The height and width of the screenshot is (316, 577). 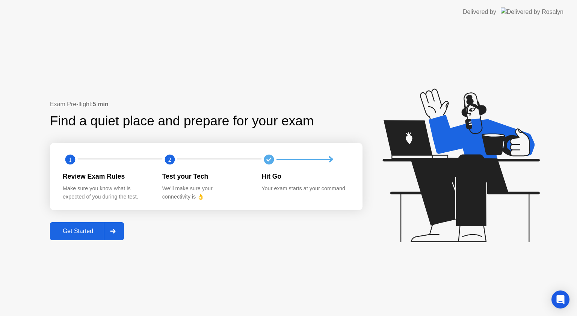 What do you see at coordinates (101, 104) in the screenshot?
I see `b: 5 min` at bounding box center [101, 104].